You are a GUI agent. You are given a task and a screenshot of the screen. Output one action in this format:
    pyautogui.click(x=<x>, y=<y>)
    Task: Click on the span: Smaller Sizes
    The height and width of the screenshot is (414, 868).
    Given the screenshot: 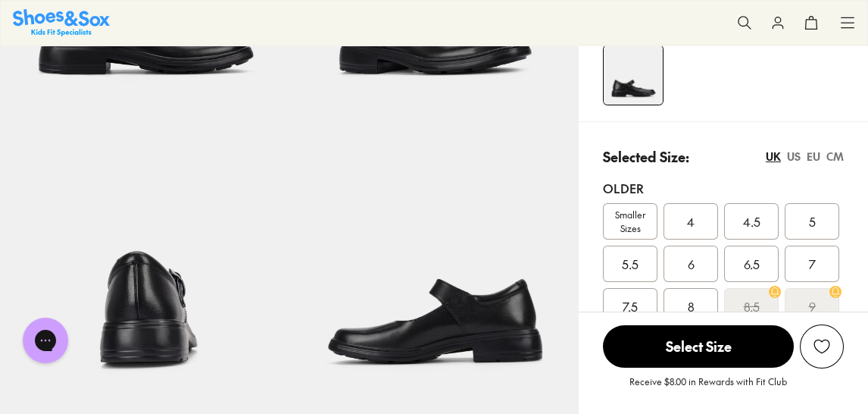 What is the action you would take?
    pyautogui.click(x=630, y=222)
    